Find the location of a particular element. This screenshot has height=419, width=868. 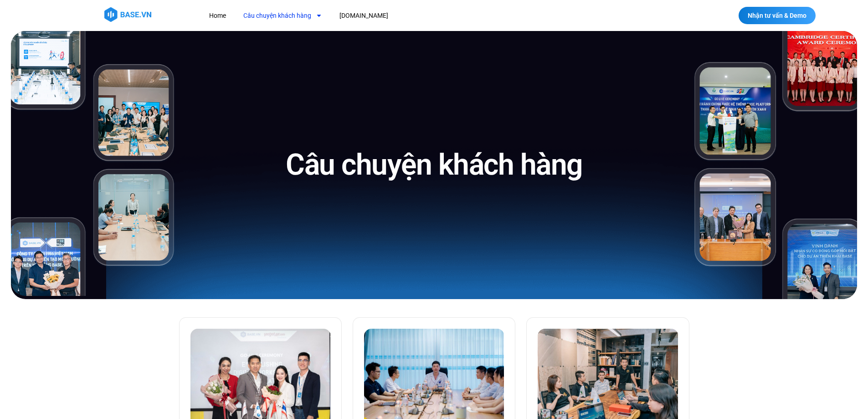

a: Home is located at coordinates (217, 15).